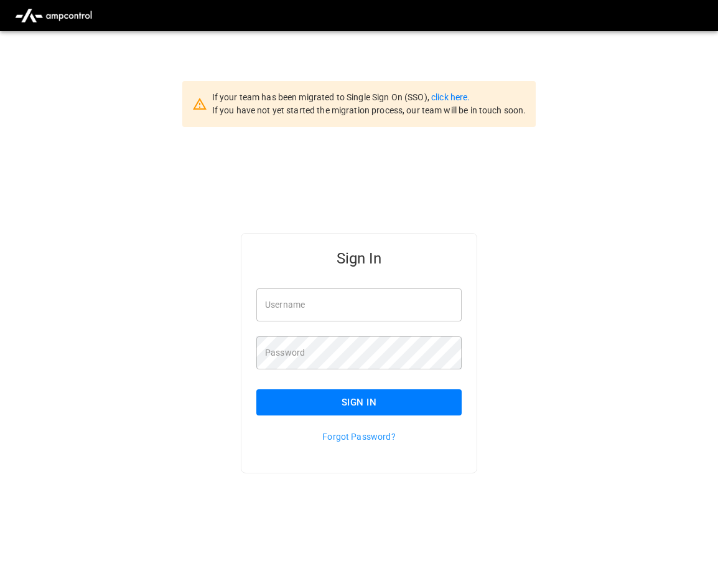 This screenshot has height=588, width=718. What do you see at coordinates (369, 110) in the screenshot?
I see `span: If you have not yet started the migration process, our team will be in touch soon.` at bounding box center [369, 110].